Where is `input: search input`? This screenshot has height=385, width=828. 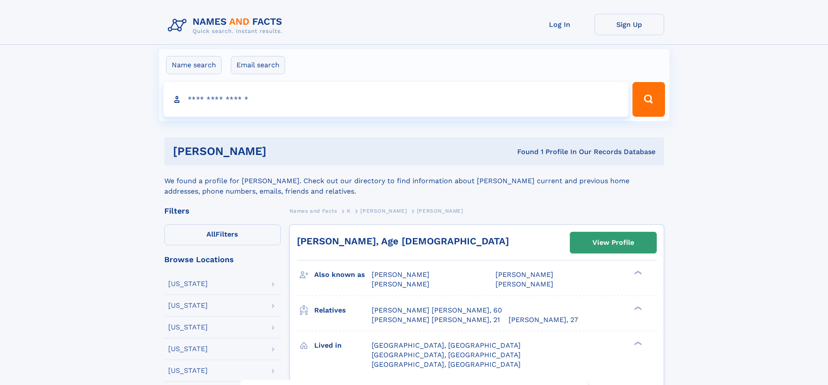 input: search input is located at coordinates (396, 100).